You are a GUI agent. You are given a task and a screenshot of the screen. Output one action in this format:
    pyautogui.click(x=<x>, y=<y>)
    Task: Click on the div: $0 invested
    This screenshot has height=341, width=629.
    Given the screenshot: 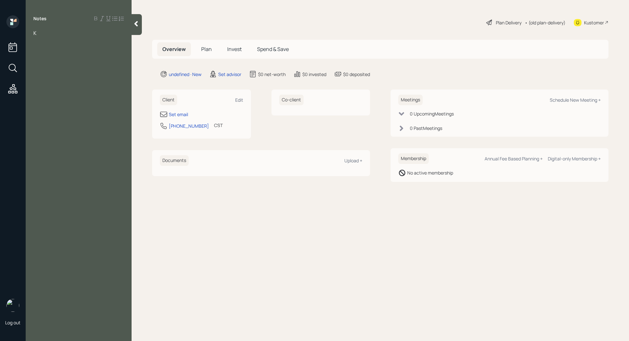 What is the action you would take?
    pyautogui.click(x=314, y=74)
    